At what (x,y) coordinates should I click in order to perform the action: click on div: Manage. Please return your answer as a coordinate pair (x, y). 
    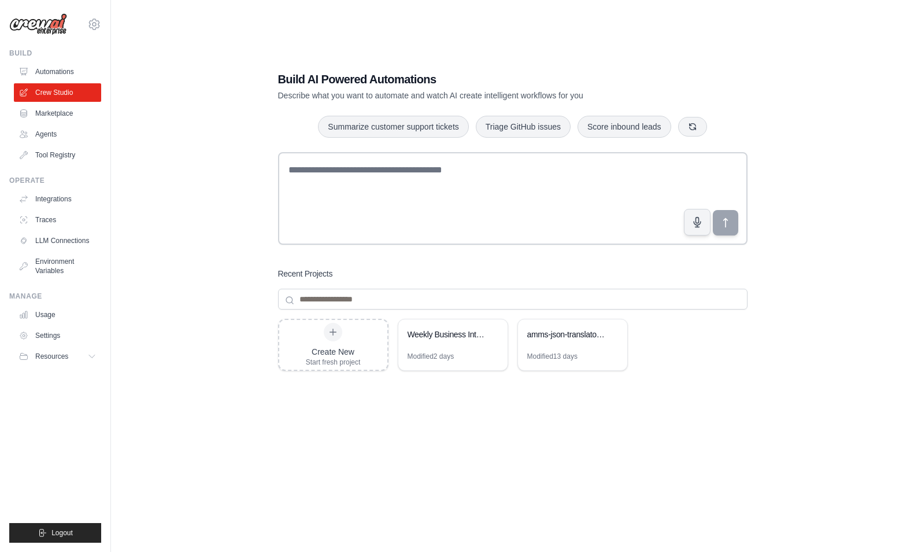
    Looking at the image, I should click on (55, 296).